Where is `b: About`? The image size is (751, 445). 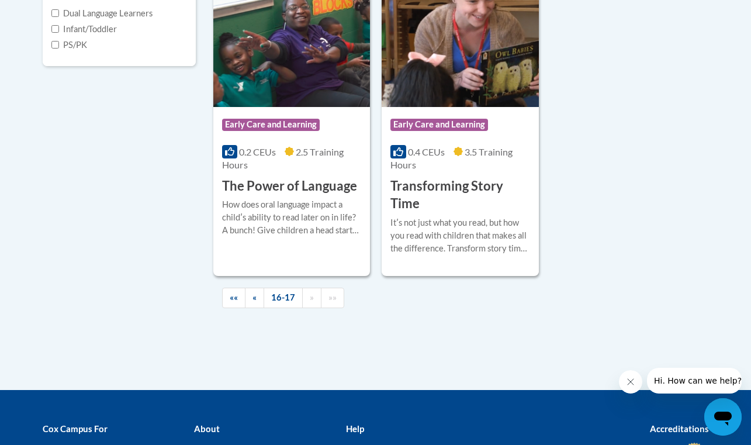
b: About is located at coordinates (207, 428).